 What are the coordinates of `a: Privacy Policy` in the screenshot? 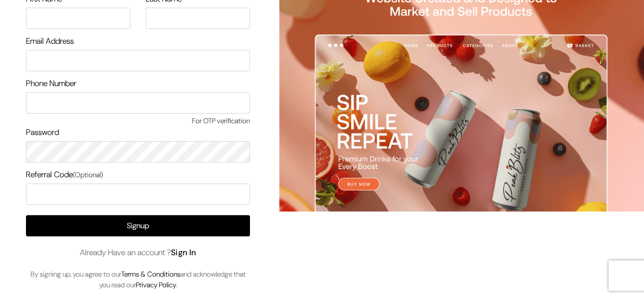 It's located at (156, 285).